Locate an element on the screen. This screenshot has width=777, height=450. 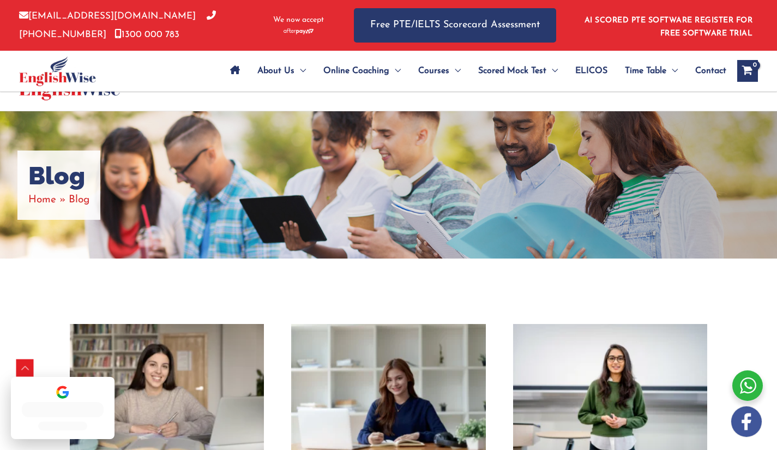
img: white-facebook.png is located at coordinates (746, 421).